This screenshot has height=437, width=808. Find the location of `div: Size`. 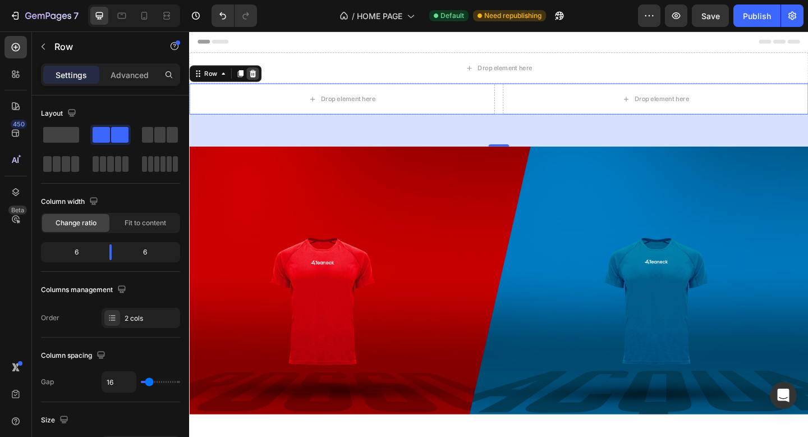

div: Size is located at coordinates (56, 420).